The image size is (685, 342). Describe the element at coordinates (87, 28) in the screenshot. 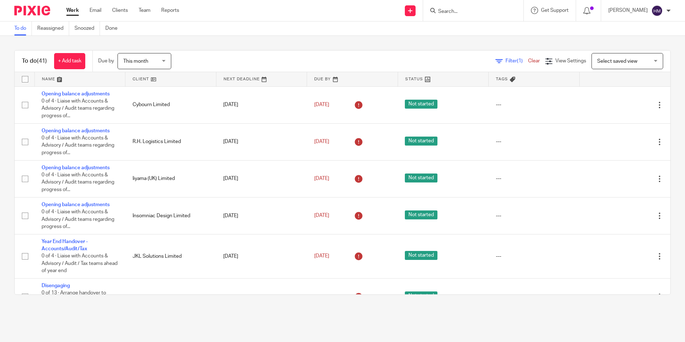

I see `a: Snoozed` at that location.